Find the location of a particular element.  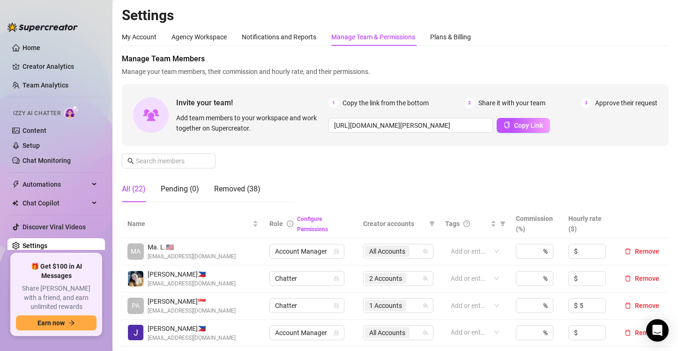

th: Name is located at coordinates (193, 224).